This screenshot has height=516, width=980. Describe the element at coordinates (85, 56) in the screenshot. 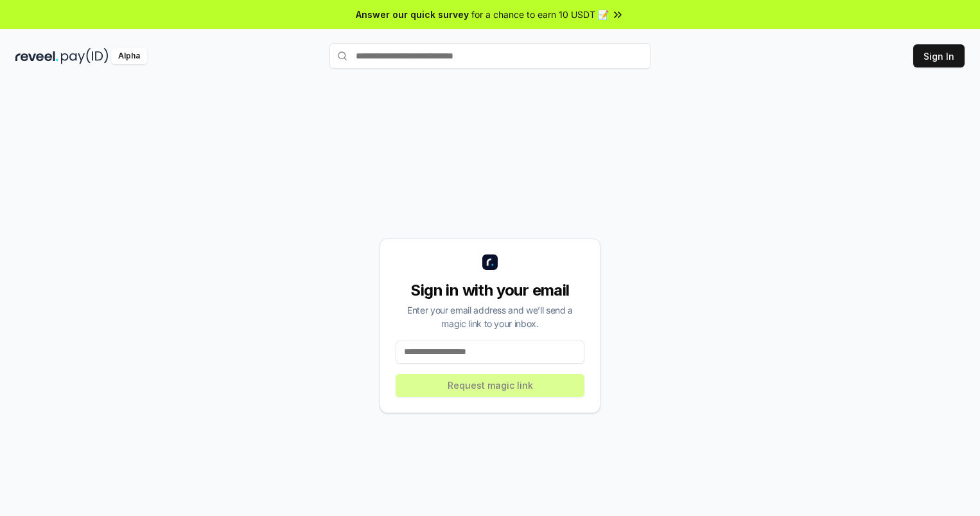

I see `img: pay_id` at that location.